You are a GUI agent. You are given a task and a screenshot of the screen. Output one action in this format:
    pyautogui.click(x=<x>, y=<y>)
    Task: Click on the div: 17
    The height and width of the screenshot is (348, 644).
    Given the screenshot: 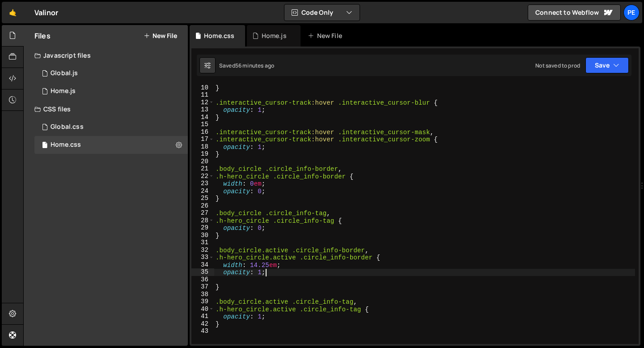 What is the action you would take?
    pyautogui.click(x=202, y=139)
    